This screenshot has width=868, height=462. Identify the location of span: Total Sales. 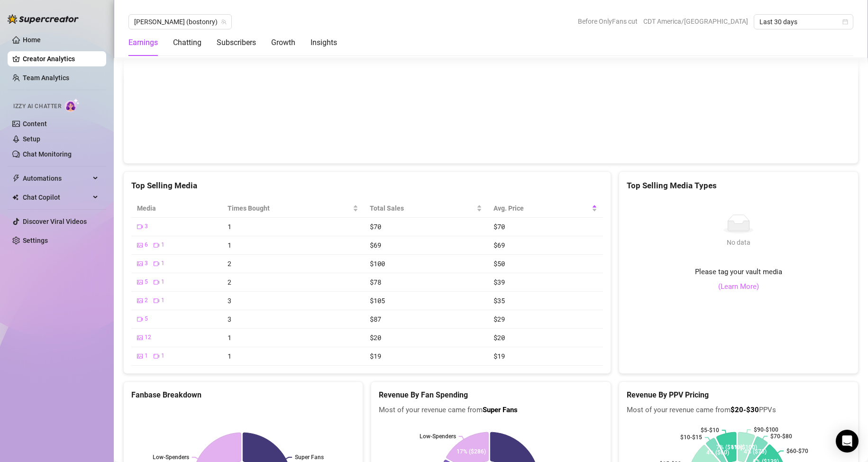
(422, 208).